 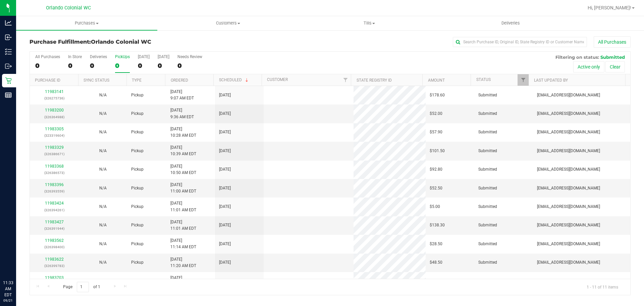 I want to click on span: Filtering on status:, so click(x=578, y=57).